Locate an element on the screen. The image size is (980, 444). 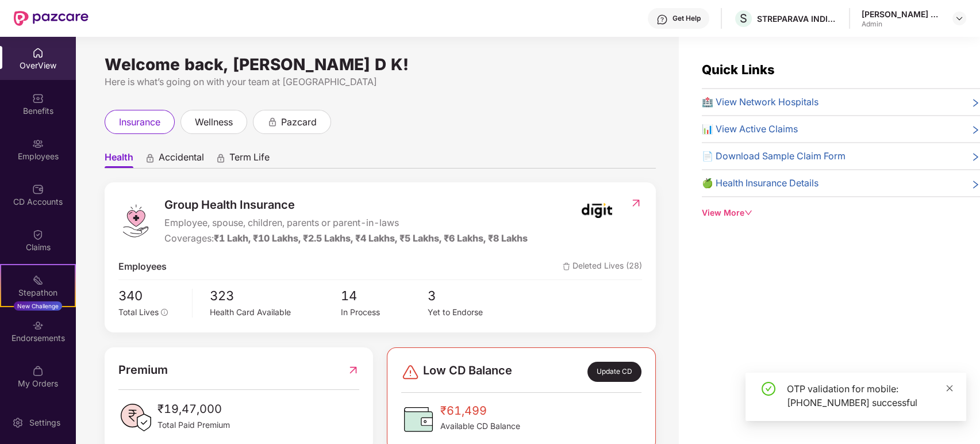
span: ₹61,499 is located at coordinates (480, 411).